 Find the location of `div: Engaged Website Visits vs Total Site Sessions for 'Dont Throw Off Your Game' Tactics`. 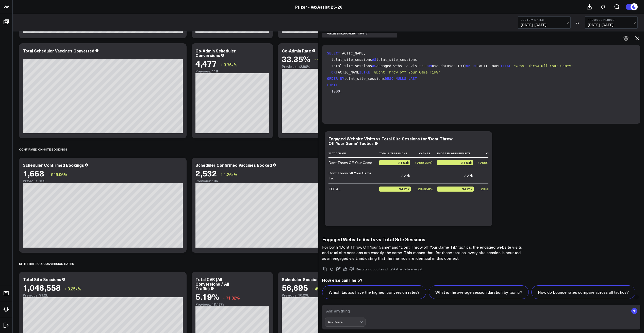

div: Engaged Website Visits vs Total Site Sessions for 'Dont Throw Off Your Game' Tactics is located at coordinates (390, 141).